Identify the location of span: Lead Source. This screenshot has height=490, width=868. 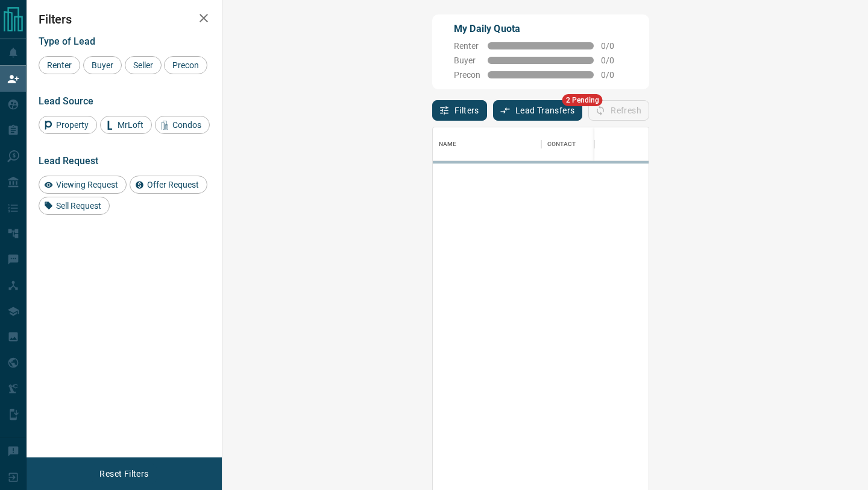
(66, 101).